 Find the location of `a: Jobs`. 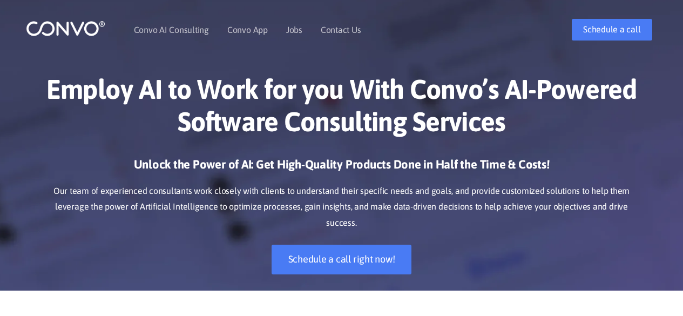

a: Jobs is located at coordinates (294, 30).